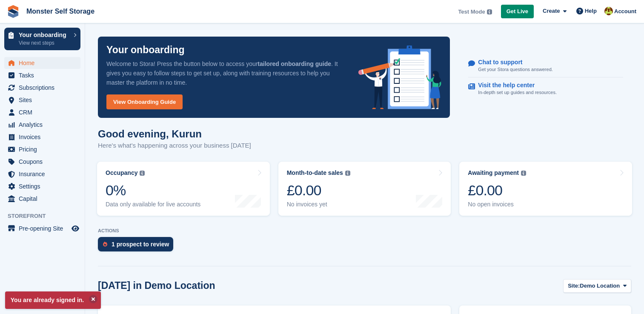  Describe the element at coordinates (153, 190) in the screenshot. I see `div: 0%` at that location.